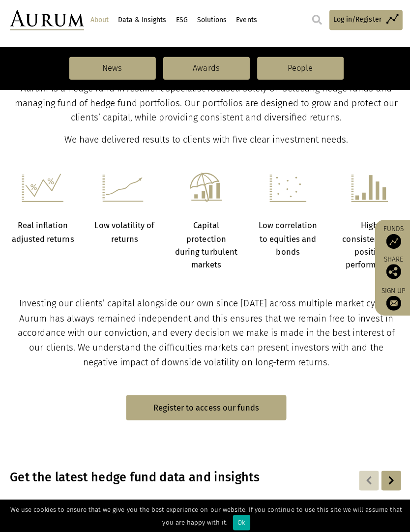 This screenshot has width=410, height=532. I want to click on div: Ok, so click(240, 519).